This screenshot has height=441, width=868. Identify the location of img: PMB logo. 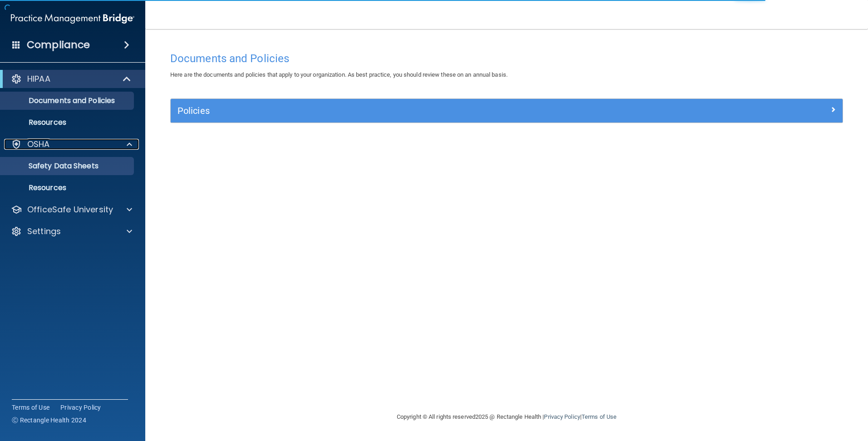
(73, 18).